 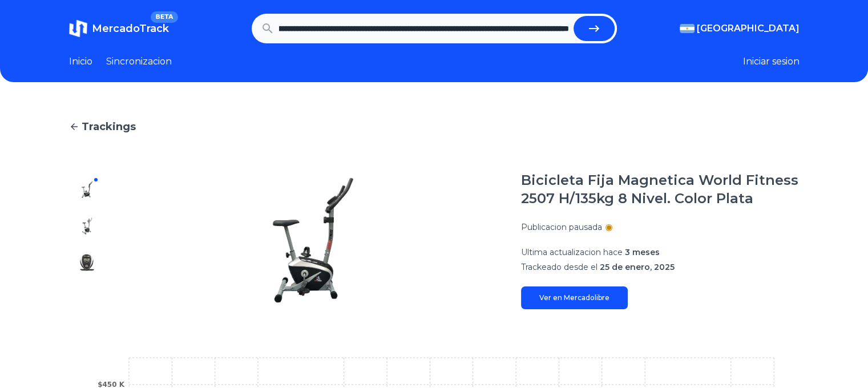 I want to click on a: Ver en Mercadolibre, so click(x=574, y=298).